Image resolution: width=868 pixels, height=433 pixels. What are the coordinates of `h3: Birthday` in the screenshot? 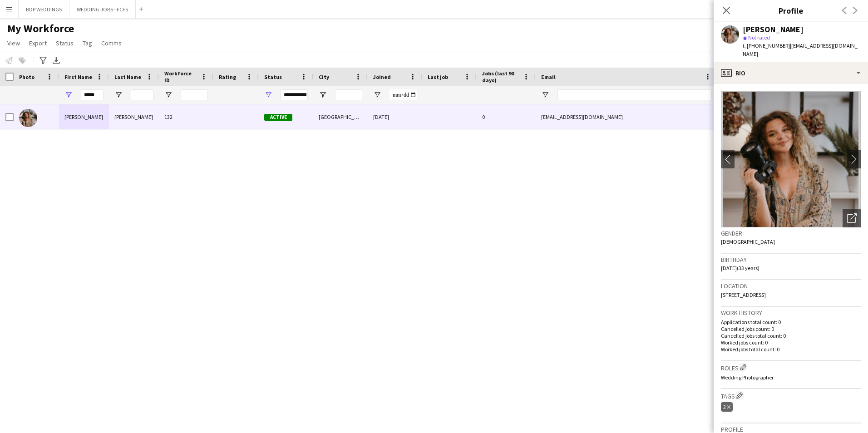 It's located at (791, 259).